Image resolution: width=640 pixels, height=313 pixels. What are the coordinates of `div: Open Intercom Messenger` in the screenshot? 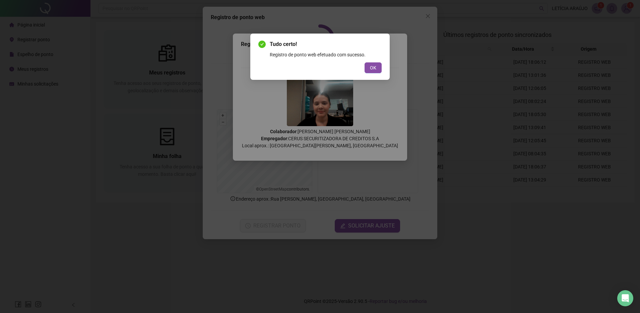 It's located at (625, 298).